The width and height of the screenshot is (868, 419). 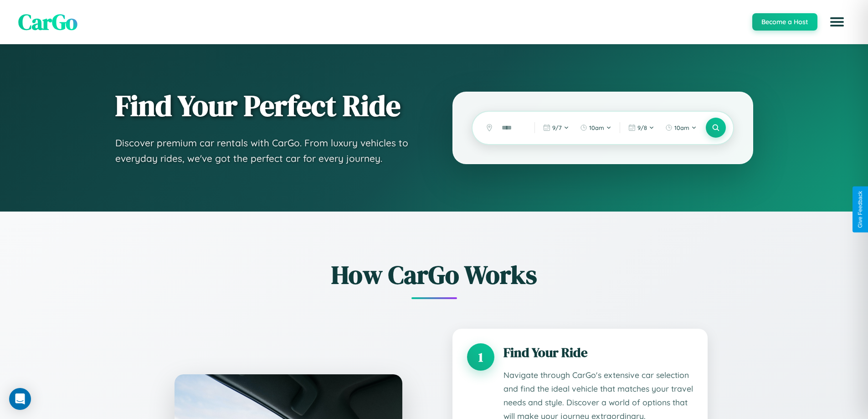 I want to click on span: 9 / 8, so click(x=641, y=127).